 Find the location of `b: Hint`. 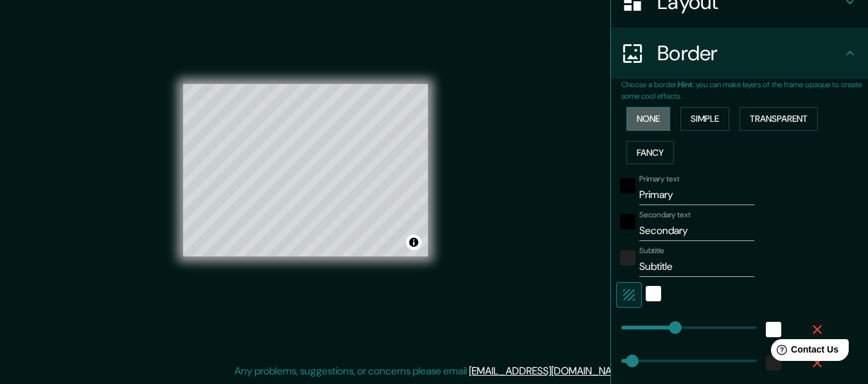

b: Hint is located at coordinates (685, 85).